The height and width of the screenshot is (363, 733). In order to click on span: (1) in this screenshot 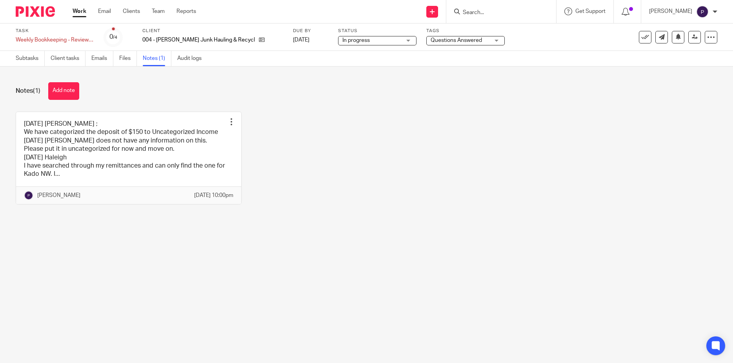, I will do `click(36, 91)`.